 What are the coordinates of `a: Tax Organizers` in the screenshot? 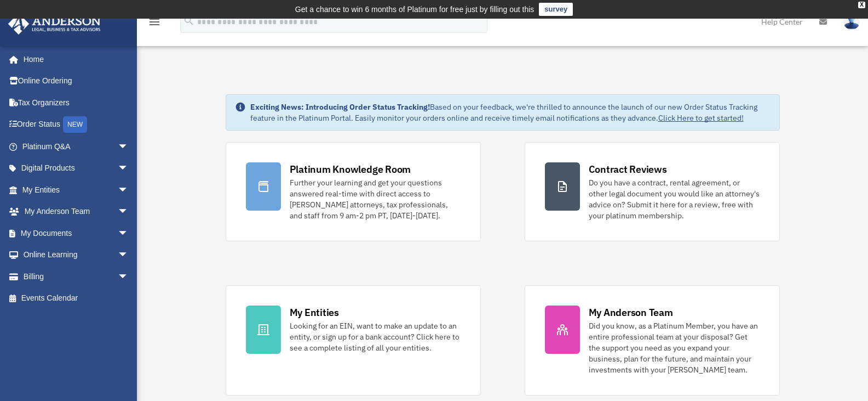 It's located at (76, 103).